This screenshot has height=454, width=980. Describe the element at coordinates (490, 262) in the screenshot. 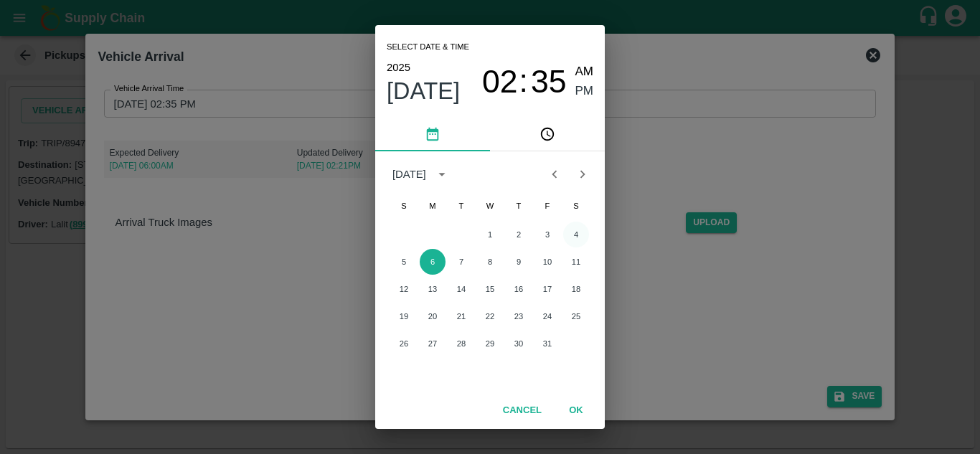

I see `button: 8` at that location.